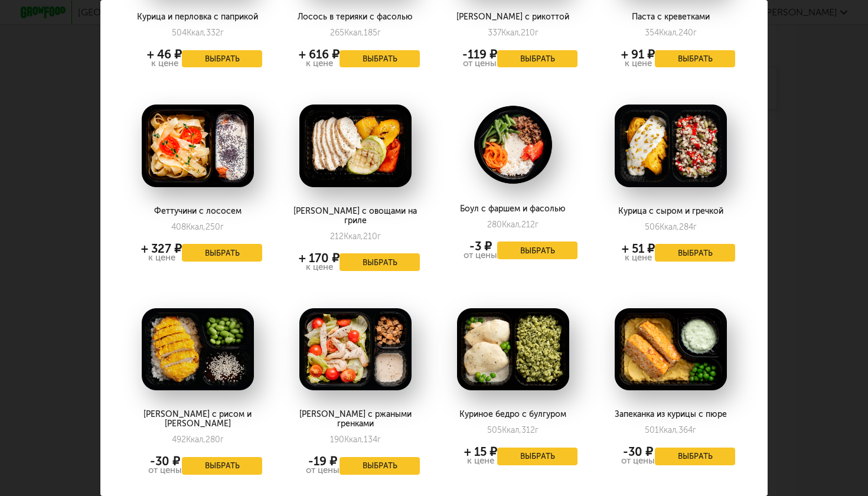 This screenshot has height=496, width=868. Describe the element at coordinates (512, 415) in the screenshot. I see `div: Куриное бедро с булгуром` at that location.